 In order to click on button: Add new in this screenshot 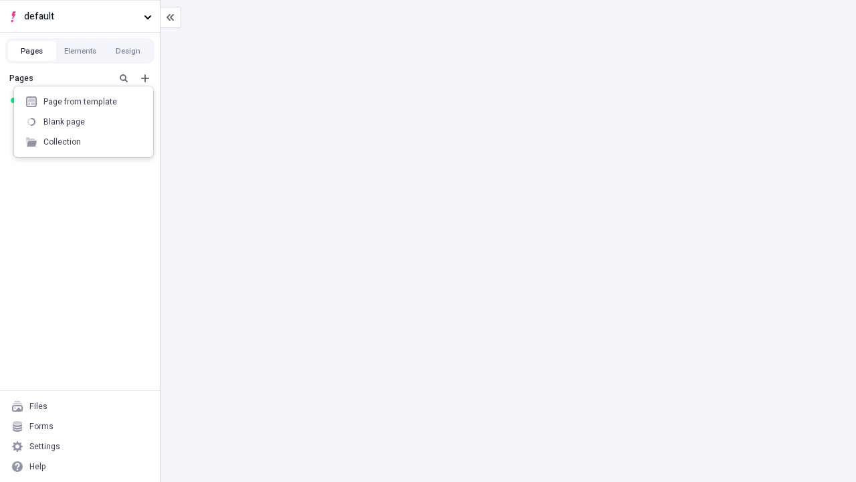, I will do `click(145, 78)`.